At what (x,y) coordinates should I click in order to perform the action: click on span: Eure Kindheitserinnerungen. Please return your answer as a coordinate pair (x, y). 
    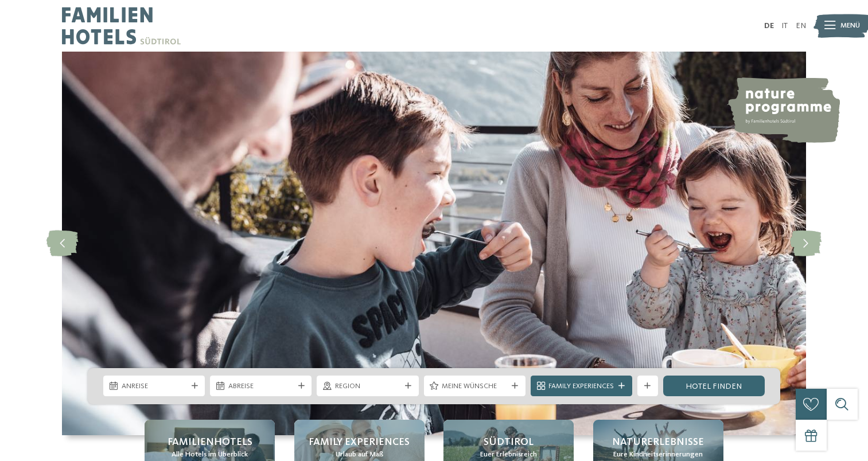
    Looking at the image, I should click on (658, 455).